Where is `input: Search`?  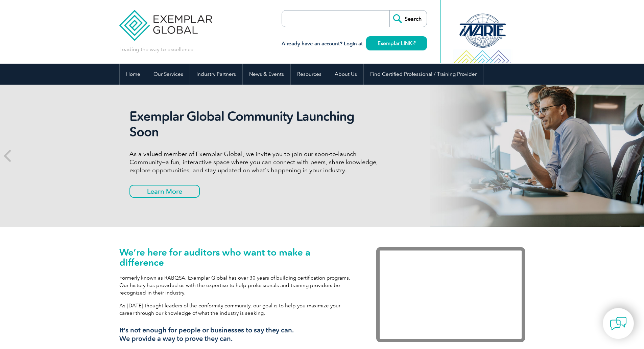 input: Search is located at coordinates (408, 18).